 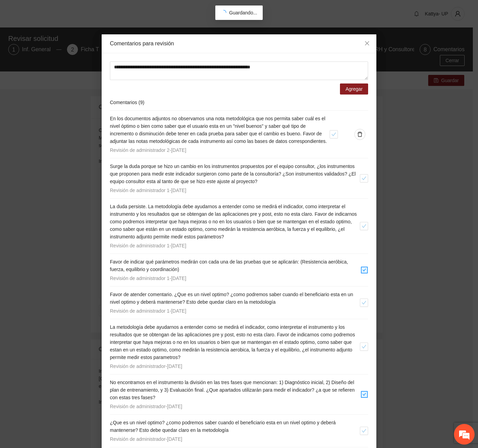 I want to click on span: Comentarios ( 9 ), so click(x=127, y=102).